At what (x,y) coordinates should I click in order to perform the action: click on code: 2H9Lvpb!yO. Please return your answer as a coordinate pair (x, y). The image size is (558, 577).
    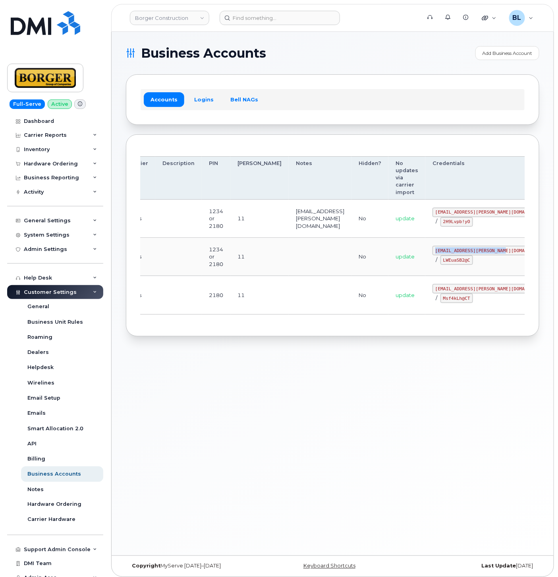
    Looking at the image, I should click on (457, 222).